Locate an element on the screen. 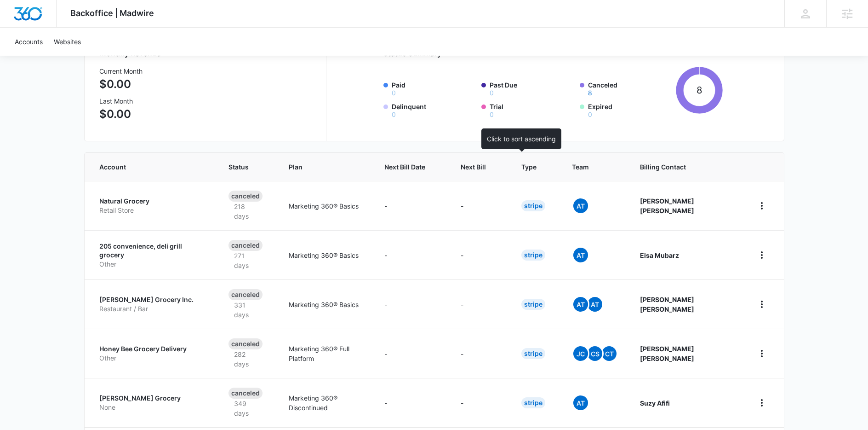 This screenshot has height=430, width=868. a: Honey Bee Grocery DeliveryOther is located at coordinates (153, 353).